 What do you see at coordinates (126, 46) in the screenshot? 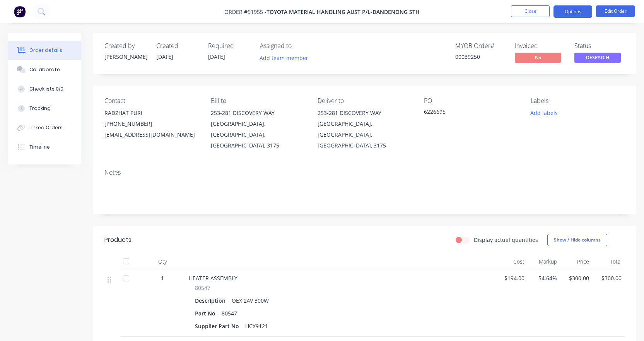
I see `div: Created by` at bounding box center [126, 46].